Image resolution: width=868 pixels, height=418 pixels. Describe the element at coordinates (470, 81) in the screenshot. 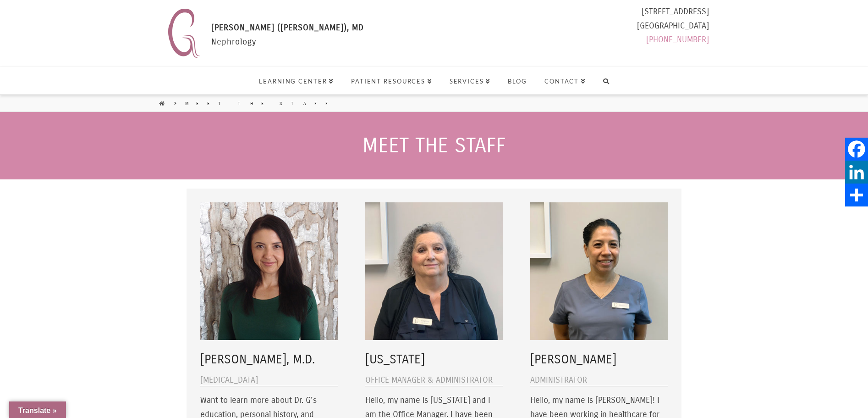

I see `span: Services` at that location.